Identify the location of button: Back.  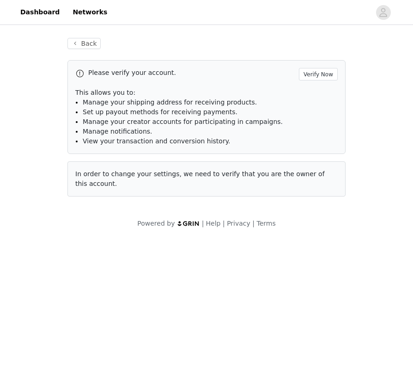
(84, 43).